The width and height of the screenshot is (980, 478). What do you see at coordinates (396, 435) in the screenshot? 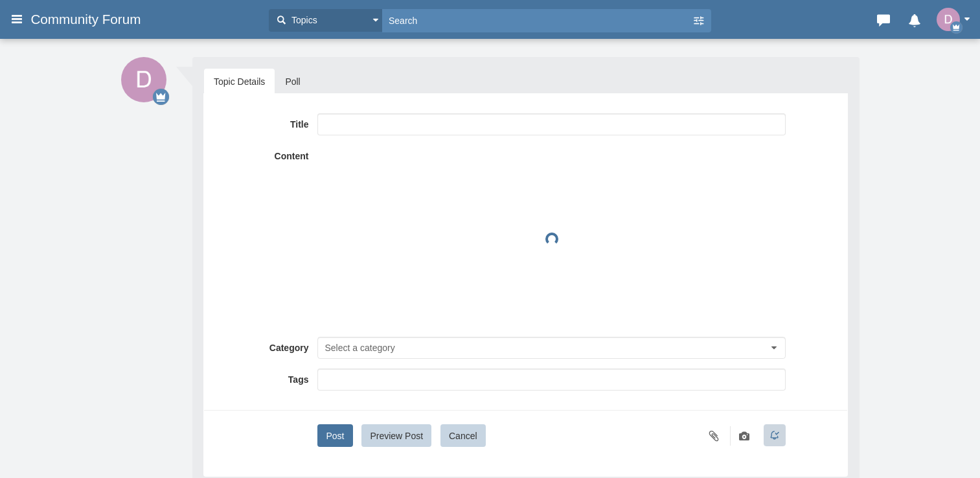
I see `button: Preview Post` at bounding box center [396, 435].